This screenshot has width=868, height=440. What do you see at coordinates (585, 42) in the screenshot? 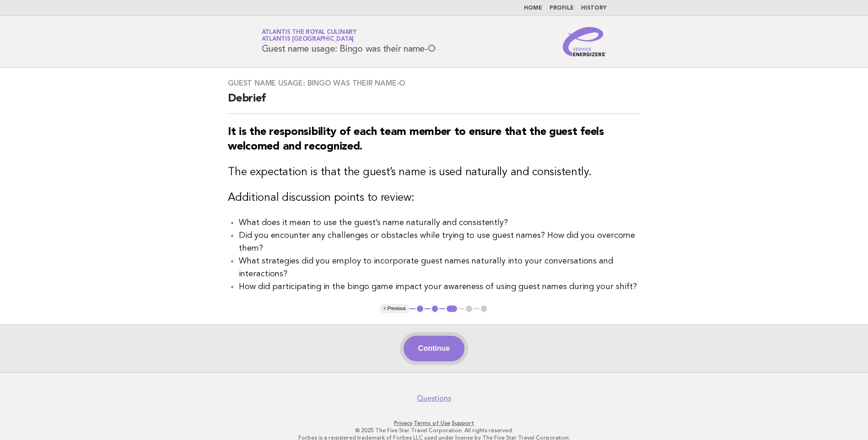
I see `img: Service Energizers` at bounding box center [585, 42].